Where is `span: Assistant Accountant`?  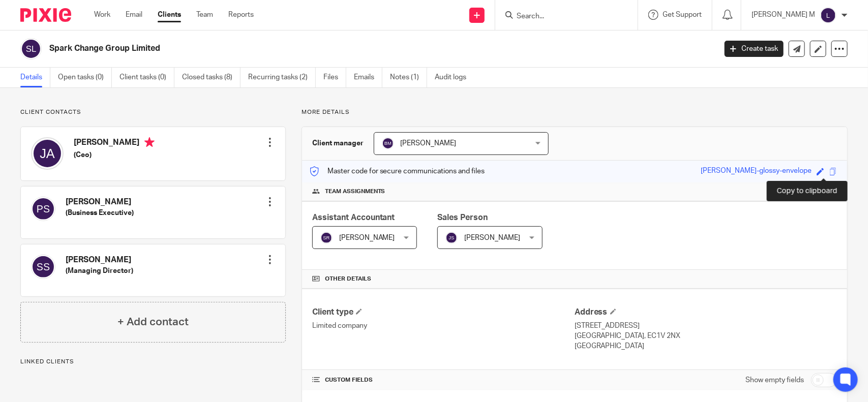 span: Assistant Accountant is located at coordinates (354, 218).